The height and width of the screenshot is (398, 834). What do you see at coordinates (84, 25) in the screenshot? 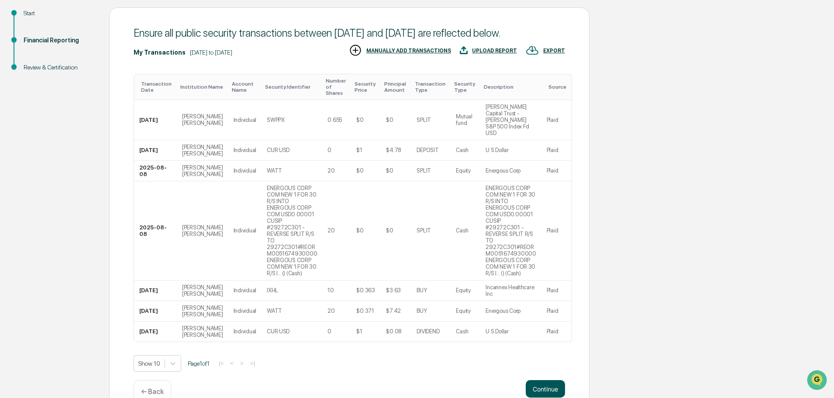
I see `p: How can we help?` at bounding box center [84, 25].